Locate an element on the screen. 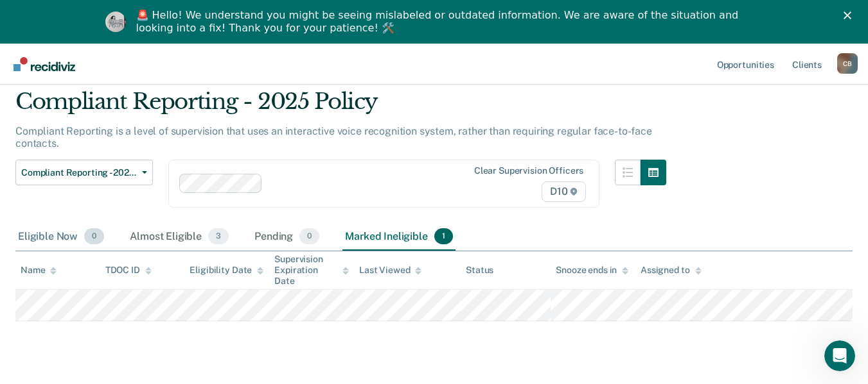 Image resolution: width=868 pixels, height=384 pixels. div: 🚨 Hello! We understand you might be seeing mislabeled or outdated information. We are aware of th... is located at coordinates (439, 22).